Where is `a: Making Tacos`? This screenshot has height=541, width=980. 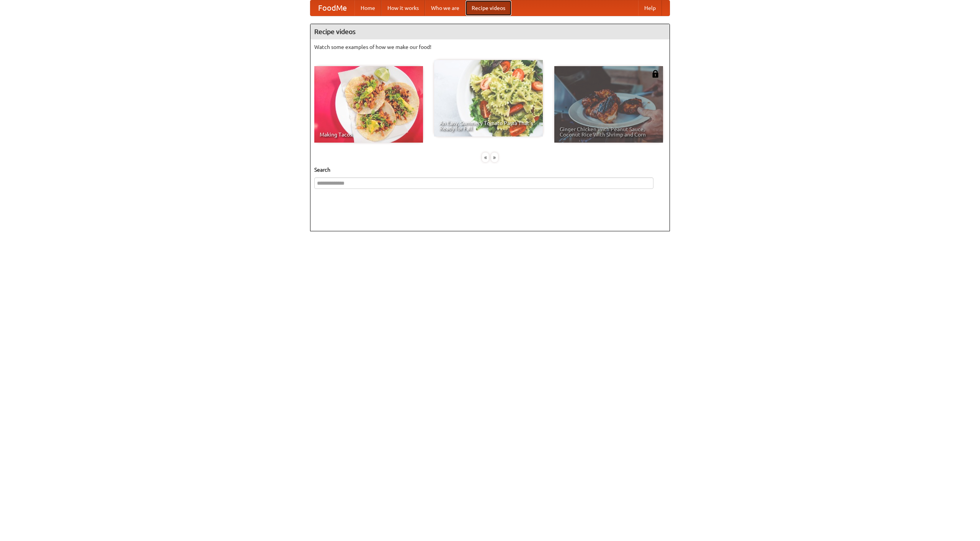 a: Making Tacos is located at coordinates (369, 105).